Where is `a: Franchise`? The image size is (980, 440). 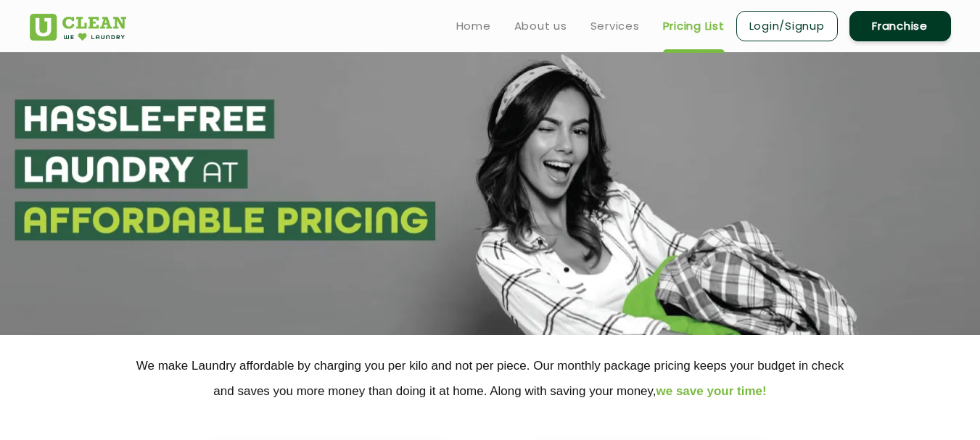 a: Franchise is located at coordinates (900, 26).